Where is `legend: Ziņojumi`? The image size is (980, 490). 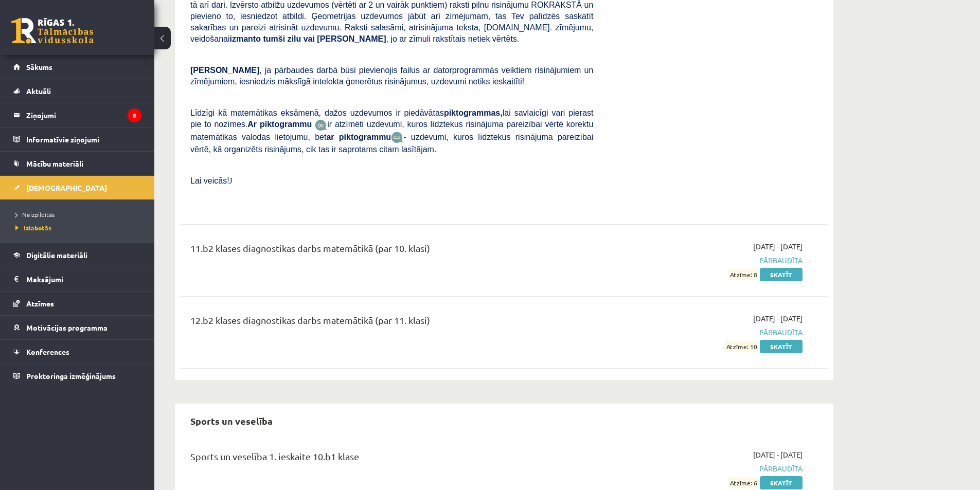
legend: Ziņojumi is located at coordinates (84, 115).